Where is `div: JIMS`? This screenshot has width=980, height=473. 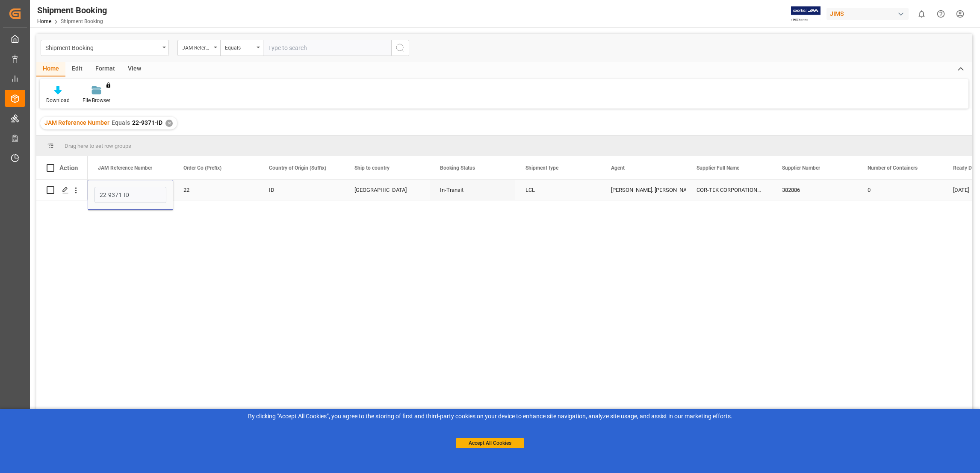
div: JIMS is located at coordinates (867, 14).